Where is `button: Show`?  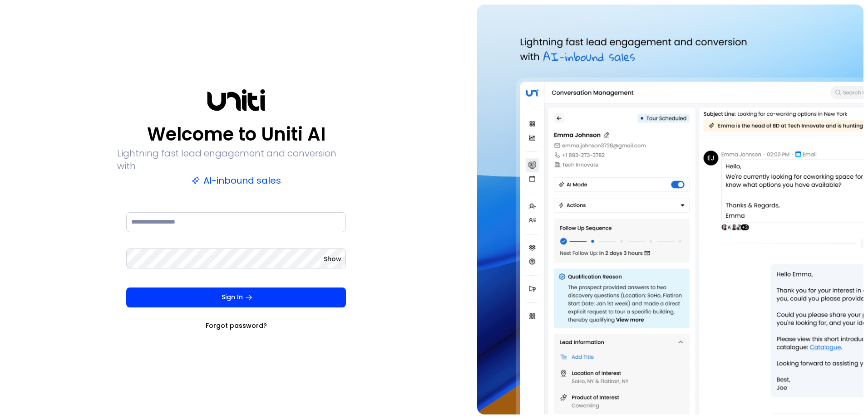
button: Show is located at coordinates (333, 259).